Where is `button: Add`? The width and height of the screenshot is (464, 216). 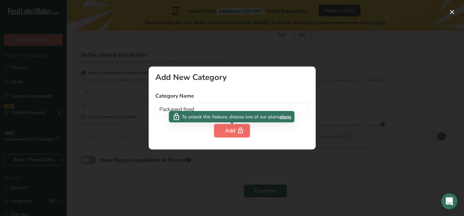 button: Add is located at coordinates (232, 131).